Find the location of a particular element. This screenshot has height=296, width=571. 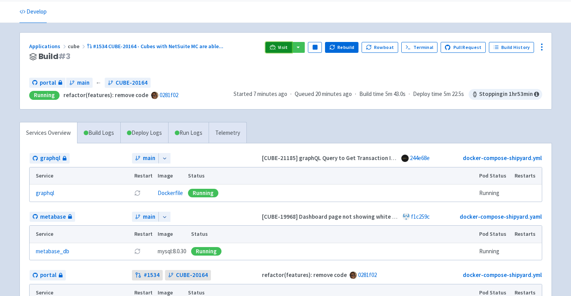

a: Build Logs is located at coordinates (99, 133).